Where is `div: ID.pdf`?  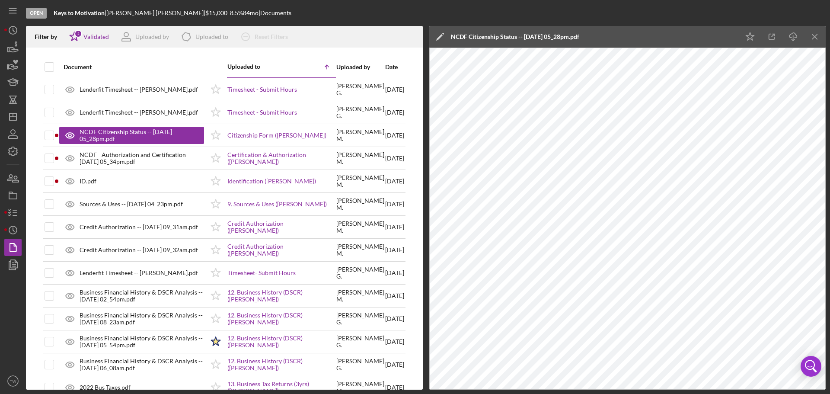 div: ID.pdf is located at coordinates (88, 181).